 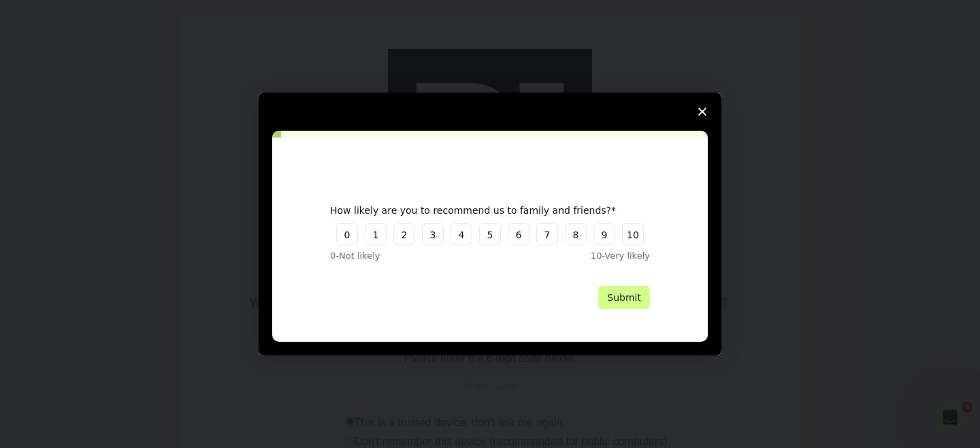 I want to click on div: 10 - Very likely, so click(x=589, y=256).